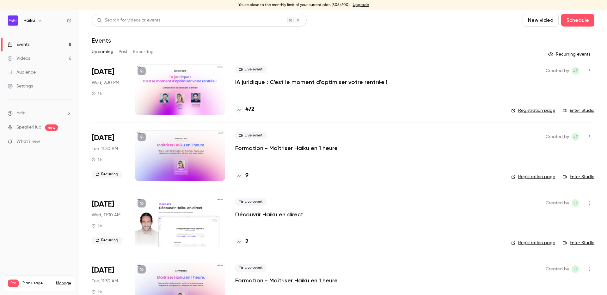  I want to click on div: Events, so click(18, 45).